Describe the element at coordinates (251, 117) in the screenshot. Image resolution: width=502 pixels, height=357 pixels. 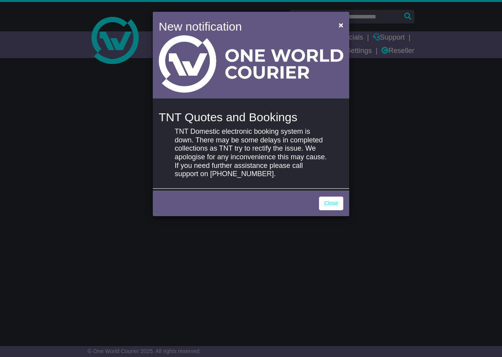
I see `h4: TNT Quotes and Bookings` at that location.